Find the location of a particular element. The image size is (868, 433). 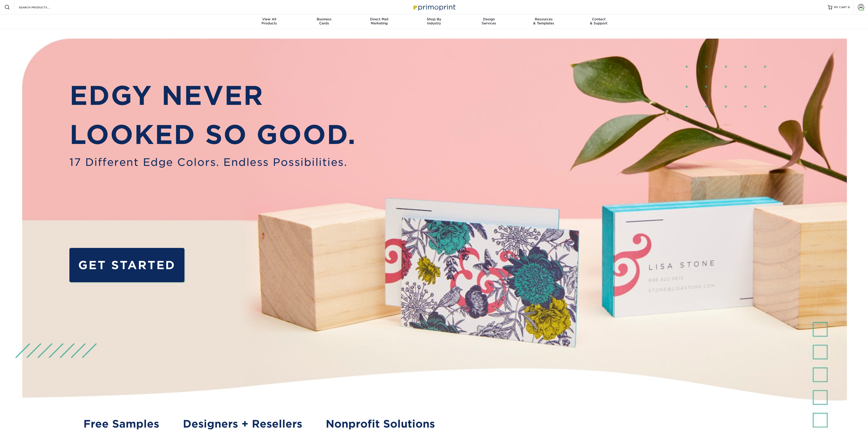

span: 0 is located at coordinates (849, 8).